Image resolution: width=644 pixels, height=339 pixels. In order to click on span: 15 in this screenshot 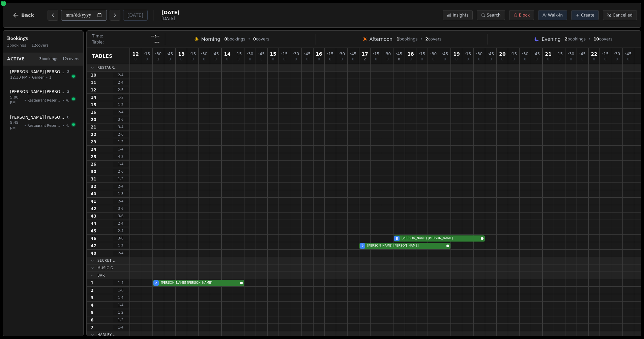, I will do `click(94, 105)`.